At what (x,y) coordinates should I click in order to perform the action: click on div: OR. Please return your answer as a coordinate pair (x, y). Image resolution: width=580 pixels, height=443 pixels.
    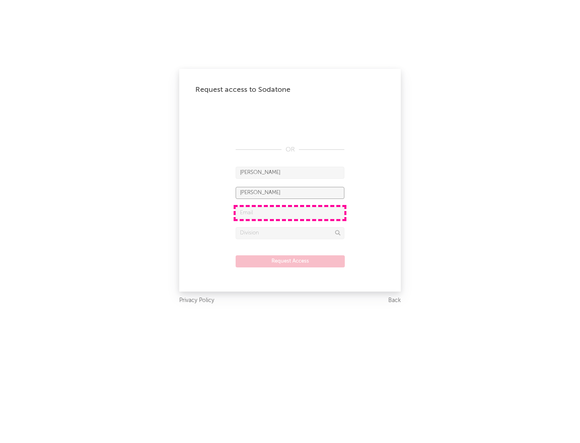
    Looking at the image, I should click on (290, 150).